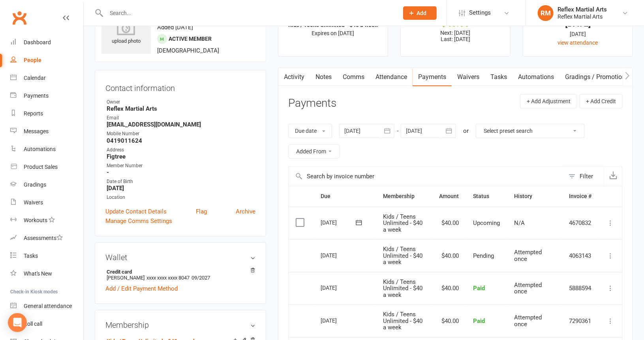  I want to click on div: $40.00, so click(456, 24).